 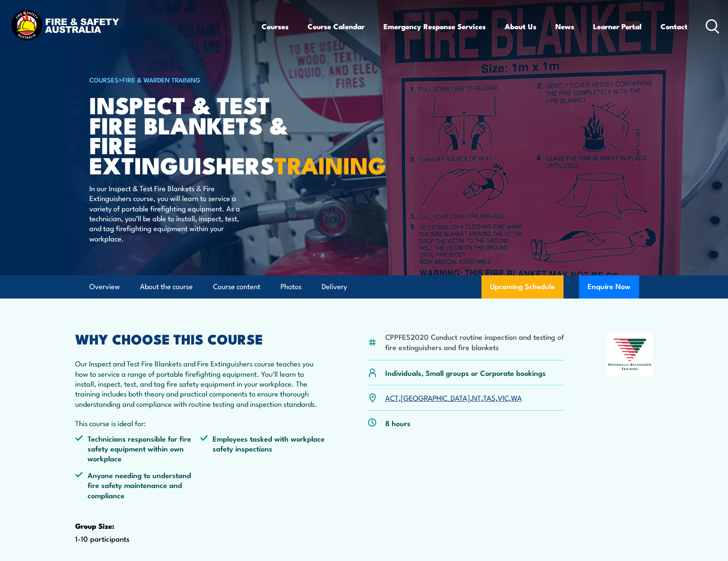 What do you see at coordinates (334, 286) in the screenshot?
I see `a: Delivery` at bounding box center [334, 286].